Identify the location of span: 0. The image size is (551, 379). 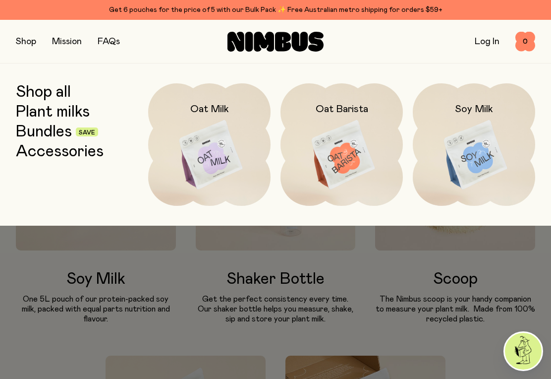
(526, 42).